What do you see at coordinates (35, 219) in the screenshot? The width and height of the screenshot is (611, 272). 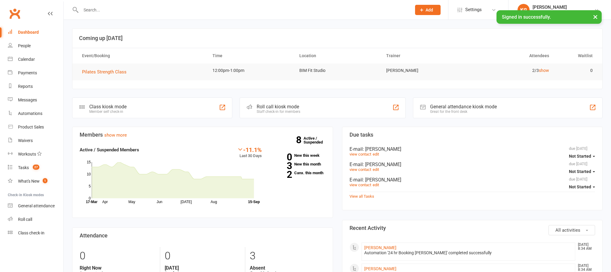 I see `a: Roll call` at bounding box center [35, 219].